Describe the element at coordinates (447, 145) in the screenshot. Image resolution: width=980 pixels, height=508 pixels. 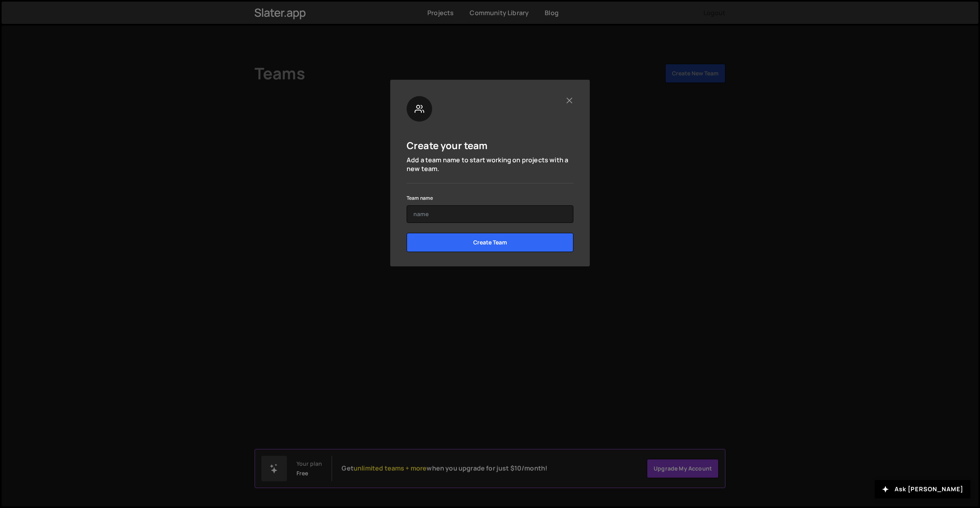
I see `h5: Create your team` at that location.